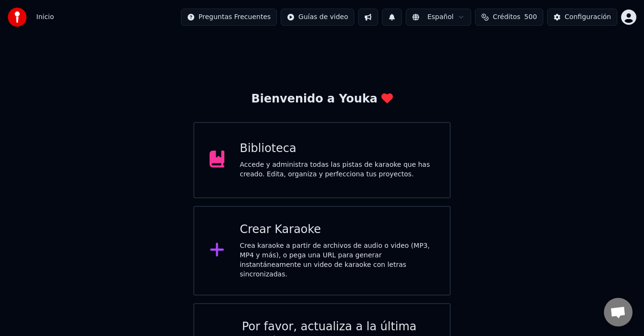 This screenshot has width=644, height=336. Describe the element at coordinates (509, 17) in the screenshot. I see `button: Créditos500` at that location.